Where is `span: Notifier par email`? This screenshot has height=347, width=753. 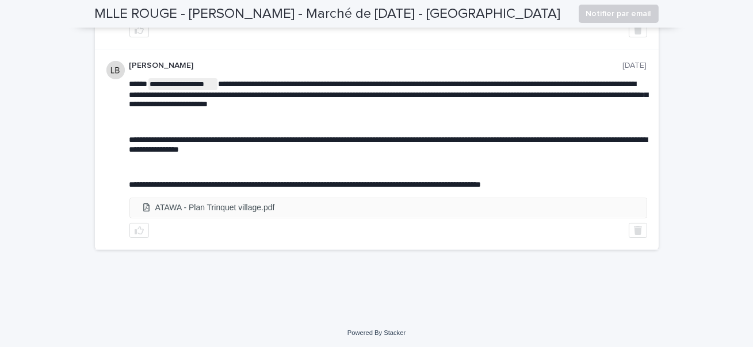 span: Notifier par email is located at coordinates (618, 14).